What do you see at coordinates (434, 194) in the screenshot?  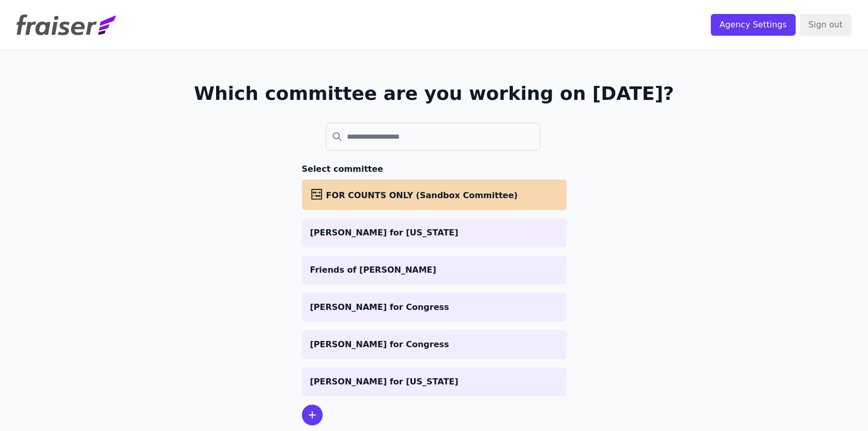 I see `a: FOR COUNTS ONLY (Sandbox Committee)` at bounding box center [434, 194].